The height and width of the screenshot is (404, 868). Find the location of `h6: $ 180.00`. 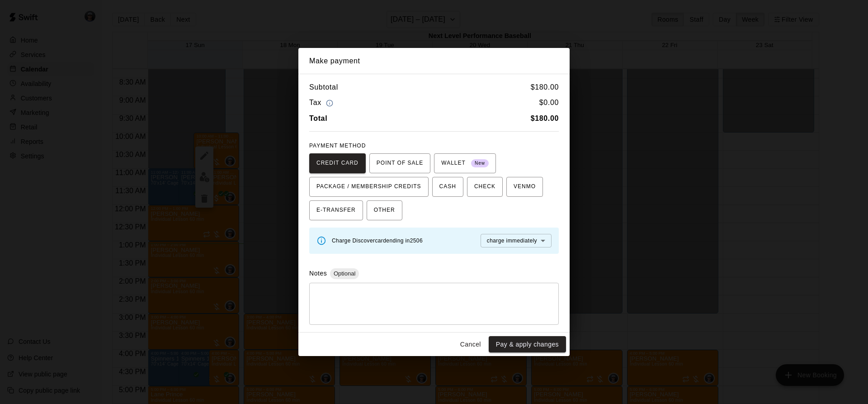

h6: $ 180.00 is located at coordinates (545, 88).